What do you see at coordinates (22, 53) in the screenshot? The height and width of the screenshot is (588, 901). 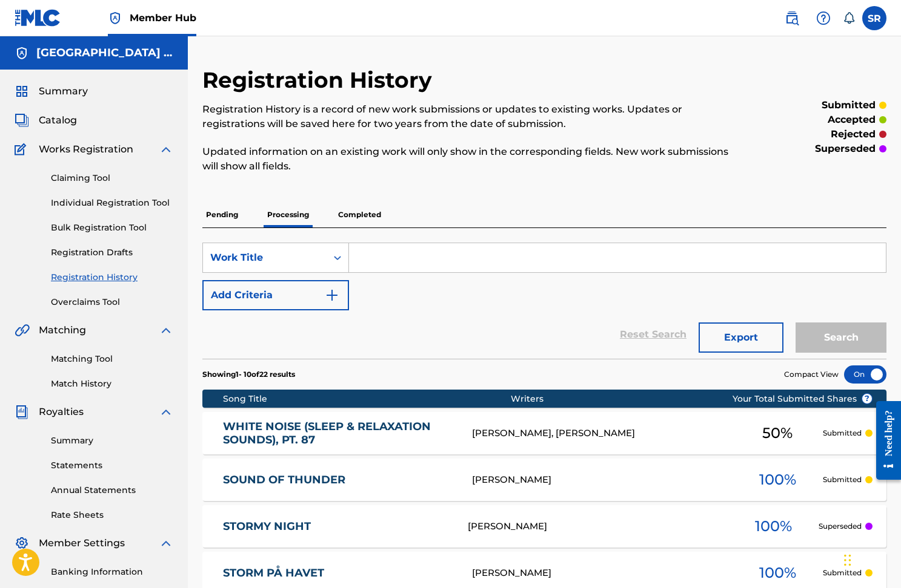 I see `img: Accounts` at bounding box center [22, 53].